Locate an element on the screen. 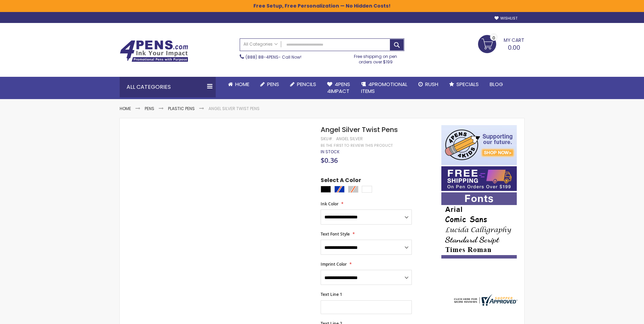 Image resolution: width=644 pixels, height=324 pixels. img: 4pens 4 kids is located at coordinates (479, 145).